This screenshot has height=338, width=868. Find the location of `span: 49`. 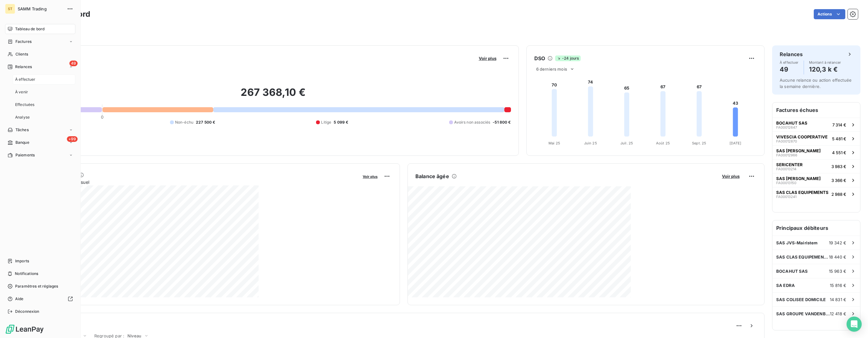

span: 49 is located at coordinates (73, 63).